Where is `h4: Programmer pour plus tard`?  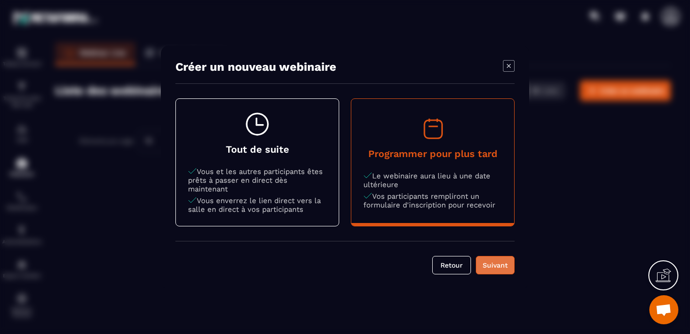 h4: Programmer pour plus tard is located at coordinates (433, 154).